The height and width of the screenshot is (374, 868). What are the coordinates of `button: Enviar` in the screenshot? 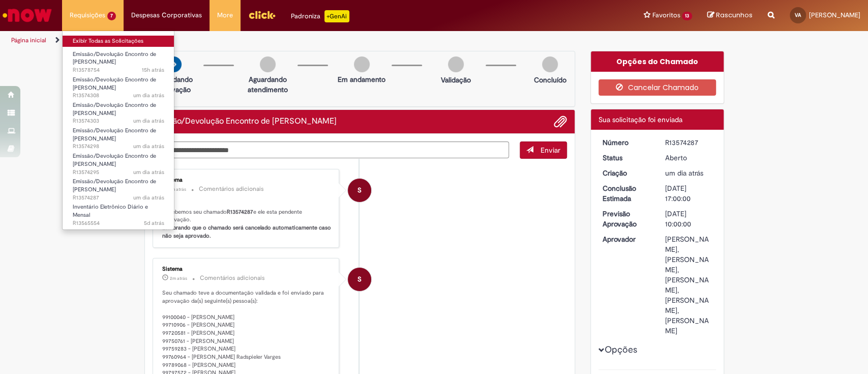 It's located at (543, 150).